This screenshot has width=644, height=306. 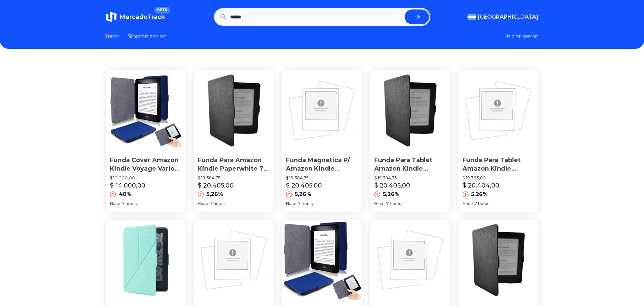 I want to click on p: Funda Magnetica P/ Amazon Kindle Paperwhite 2018 10gen+envio, so click(x=322, y=164).